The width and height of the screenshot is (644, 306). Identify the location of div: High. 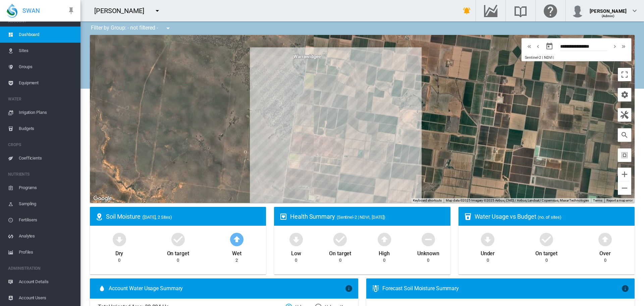
(384, 252).